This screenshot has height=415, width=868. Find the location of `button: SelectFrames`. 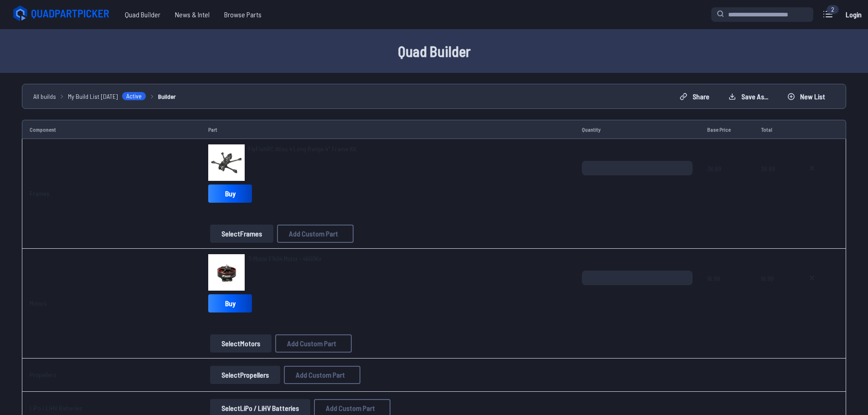

button: SelectFrames is located at coordinates (242, 234).